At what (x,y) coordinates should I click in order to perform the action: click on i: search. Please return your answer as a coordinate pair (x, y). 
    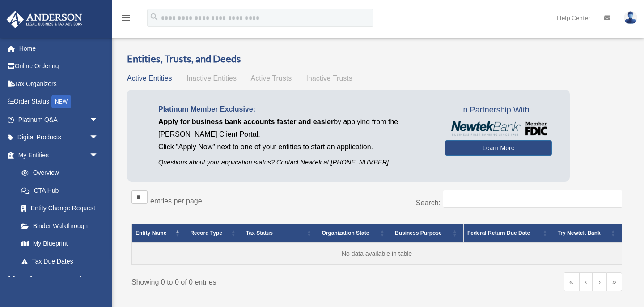
    Looking at the image, I should click on (155, 17).